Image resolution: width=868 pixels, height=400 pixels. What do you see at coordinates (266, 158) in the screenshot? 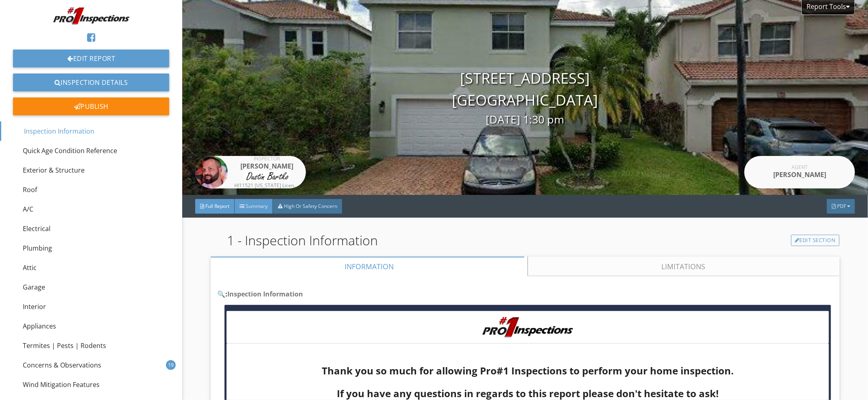
I see `div: Inspector` at bounding box center [266, 158].